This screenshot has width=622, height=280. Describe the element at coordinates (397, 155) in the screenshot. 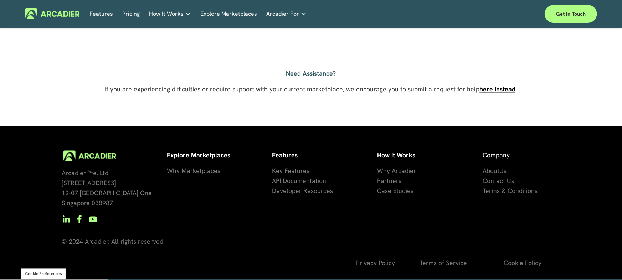

I see `strong: How it Works` at that location.